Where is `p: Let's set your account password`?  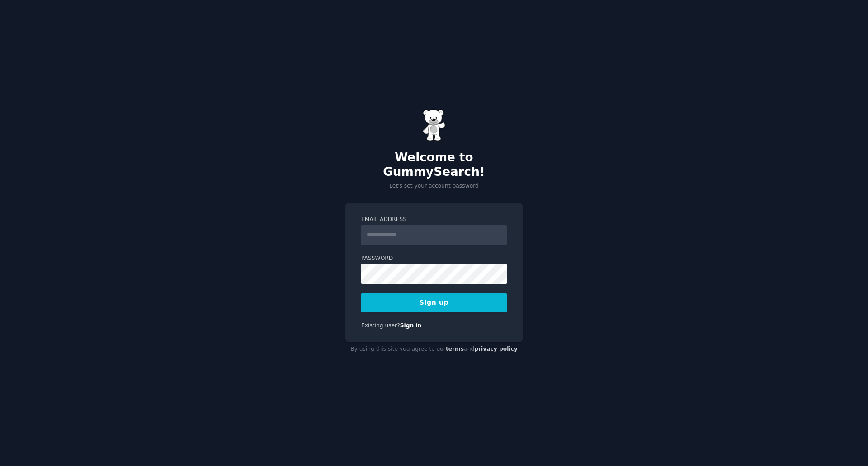 p: Let's set your account password is located at coordinates (434, 186).